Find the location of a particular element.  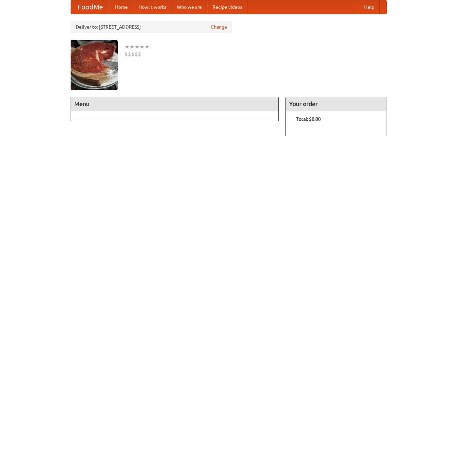

h4: Your order is located at coordinates (336, 104).